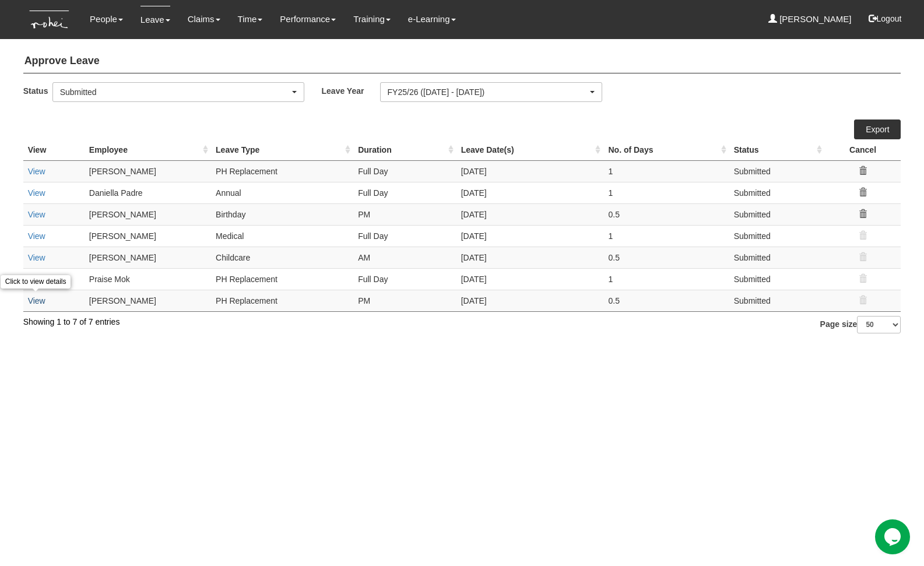 Image resolution: width=924 pixels, height=566 pixels. I want to click on td: AM, so click(405, 257).